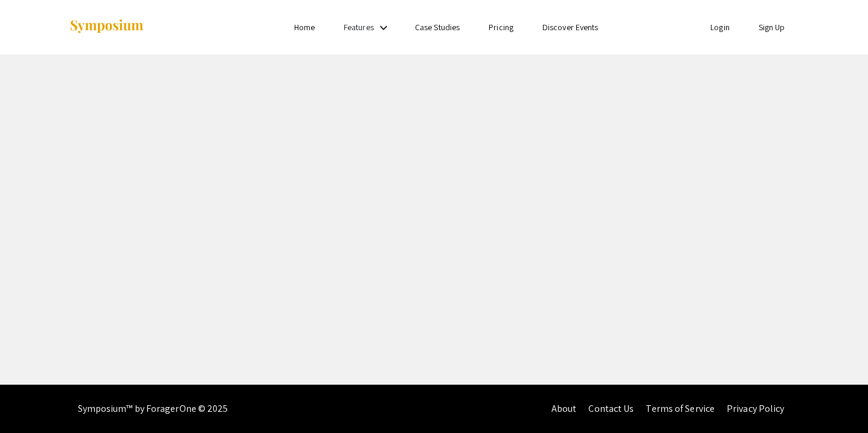 This screenshot has width=868, height=433. I want to click on a: Privacy Policy, so click(755, 408).